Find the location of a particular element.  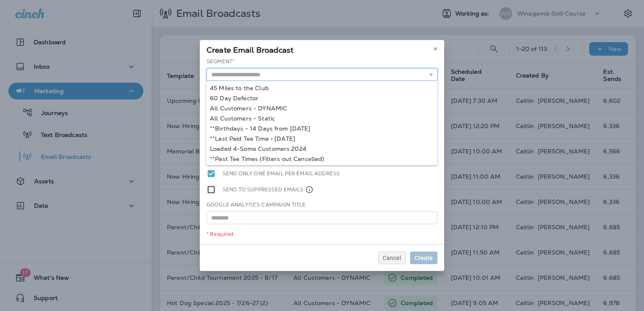

div: * Required is located at coordinates (322, 234).